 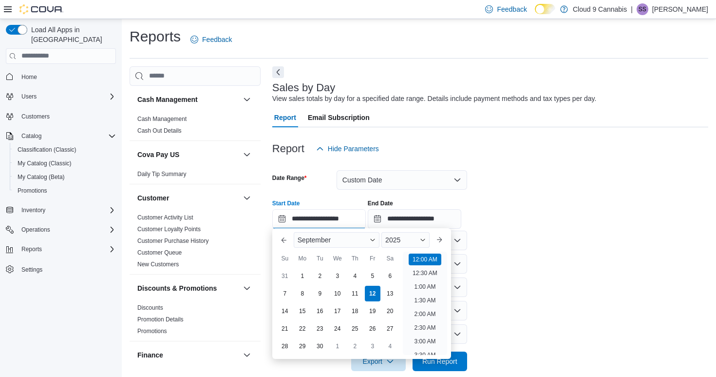 I want to click on a: Classification (Classic), so click(x=47, y=150).